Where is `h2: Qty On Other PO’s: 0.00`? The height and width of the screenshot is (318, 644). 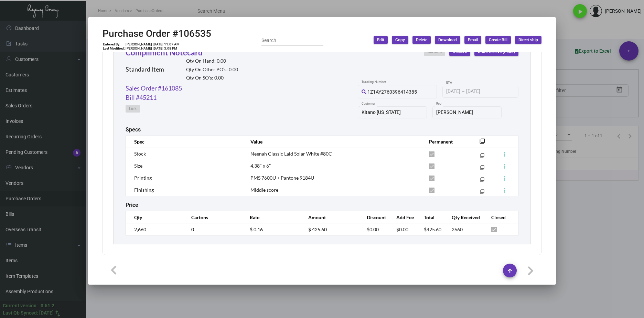
h2: Qty On Other PO’s: 0.00 is located at coordinates (212, 69).